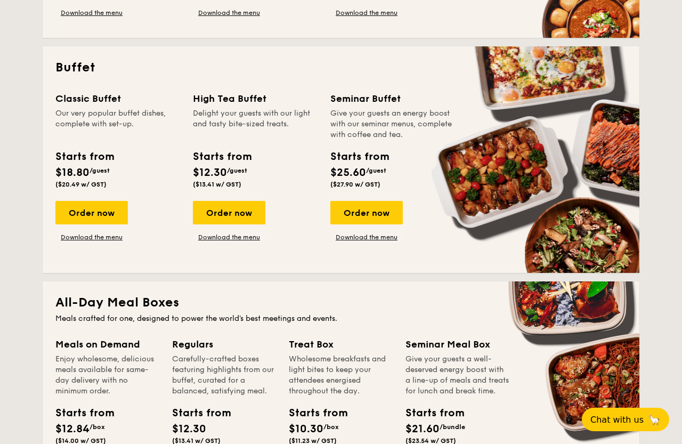 This screenshot has width=682, height=444. What do you see at coordinates (452, 427) in the screenshot?
I see `span: /bundle` at bounding box center [452, 427].